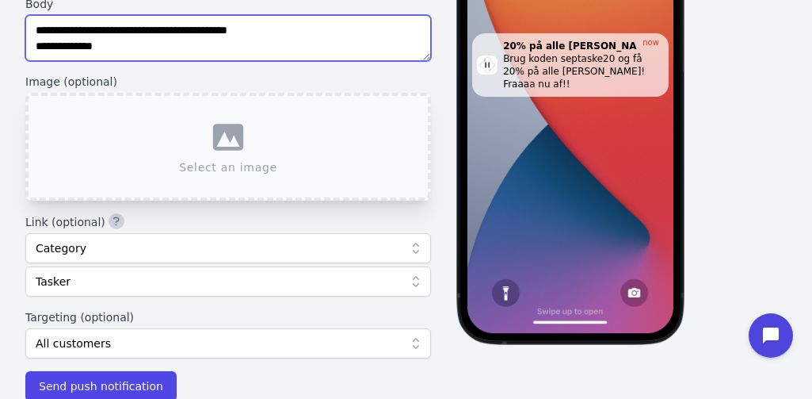 Image resolution: width=812 pixels, height=399 pixels. What do you see at coordinates (228, 317) in the screenshot?
I see `label: Targeting (optional)` at bounding box center [228, 317].